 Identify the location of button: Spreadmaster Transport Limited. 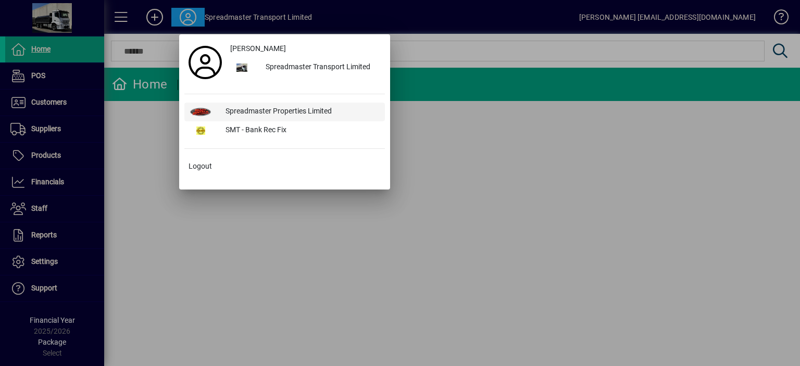
(305, 68).